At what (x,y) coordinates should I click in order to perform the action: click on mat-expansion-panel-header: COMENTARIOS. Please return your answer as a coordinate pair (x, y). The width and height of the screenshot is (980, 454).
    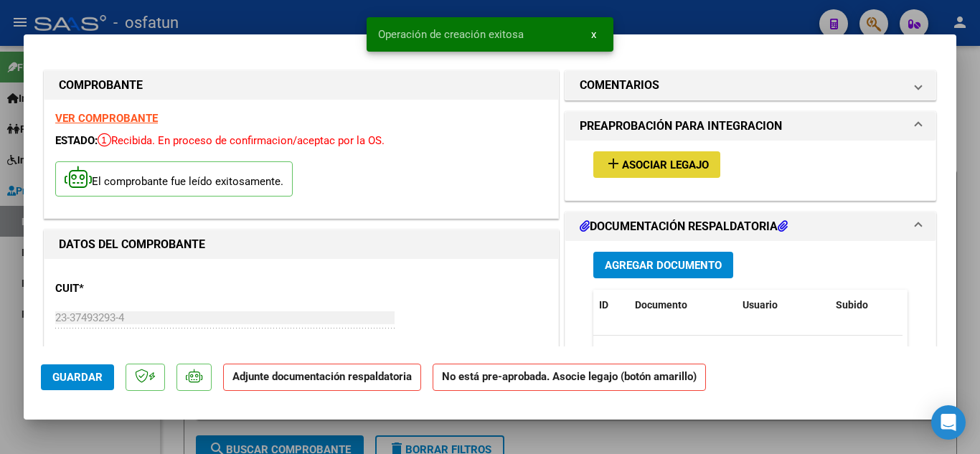
    Looking at the image, I should click on (751, 86).